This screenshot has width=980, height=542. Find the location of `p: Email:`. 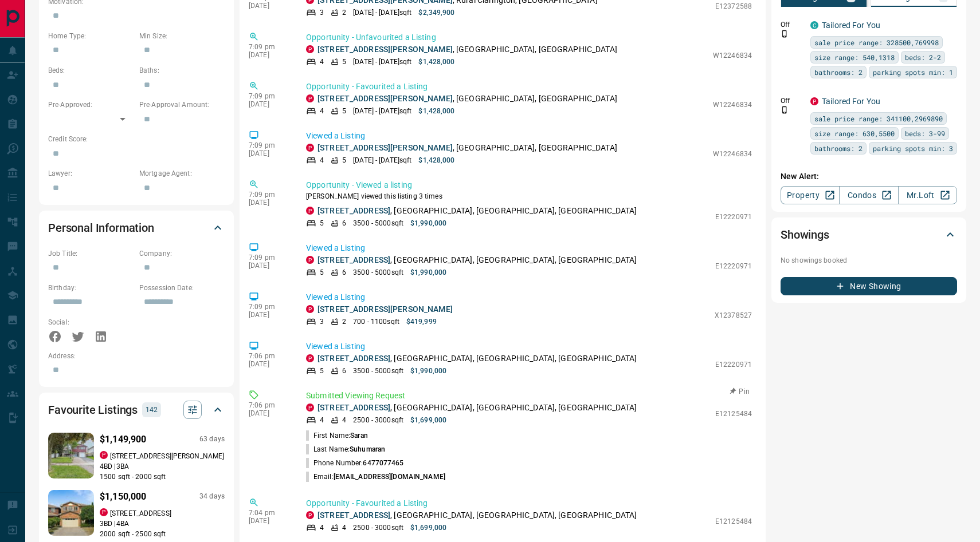

p: Email: is located at coordinates (375, 477).